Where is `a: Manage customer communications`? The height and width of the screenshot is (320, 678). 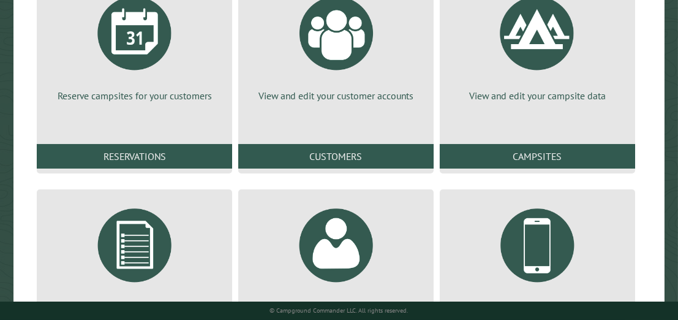
a: Manage customer communications is located at coordinates (537, 257).